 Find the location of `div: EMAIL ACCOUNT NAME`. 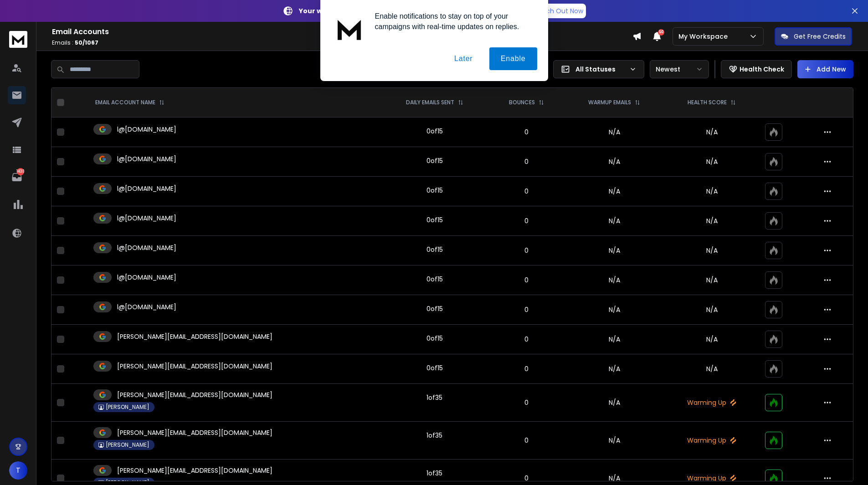

div: EMAIL ACCOUNT NAME is located at coordinates (130, 103).